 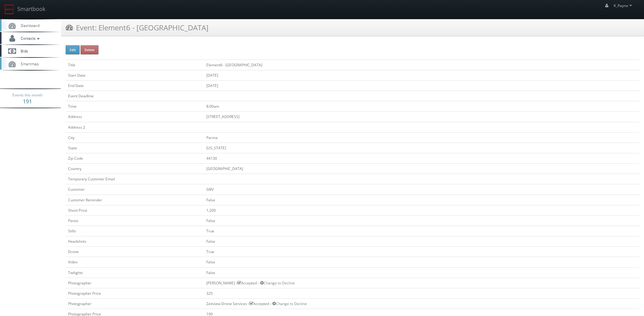 What do you see at coordinates (422, 138) in the screenshot?
I see `td: Parma` at bounding box center [422, 138].